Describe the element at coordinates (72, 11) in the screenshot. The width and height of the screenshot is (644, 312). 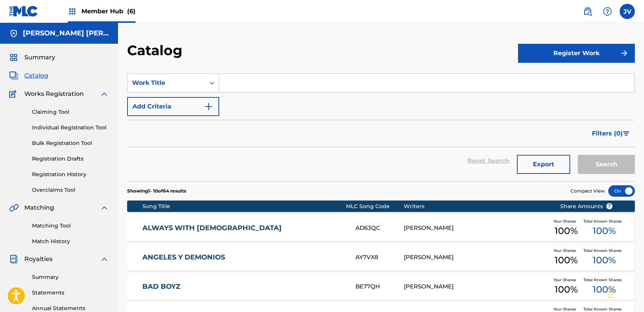
I see `img: Top Rightsholders` at that location.